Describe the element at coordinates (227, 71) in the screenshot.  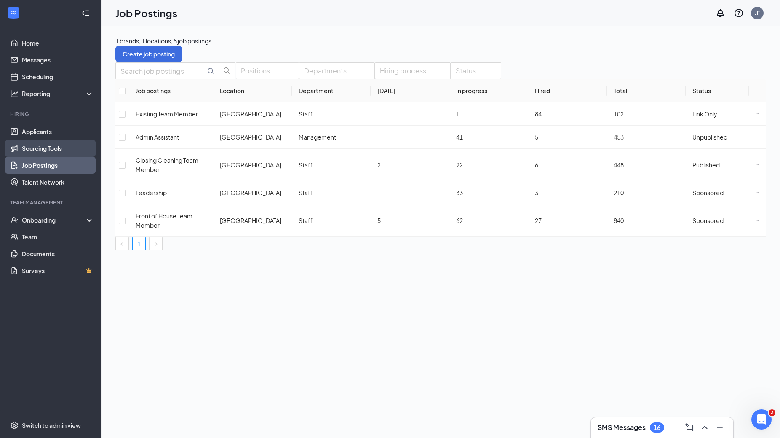
I see `span: search` at that location.